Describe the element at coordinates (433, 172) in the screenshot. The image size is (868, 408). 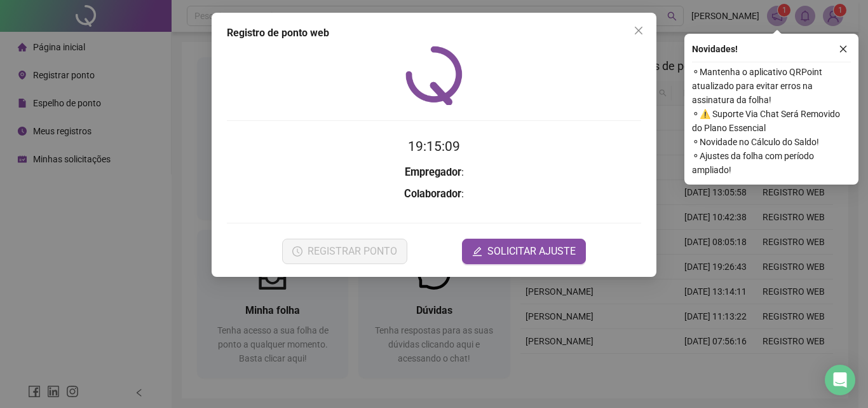
I see `strong: Empregador` at that location.